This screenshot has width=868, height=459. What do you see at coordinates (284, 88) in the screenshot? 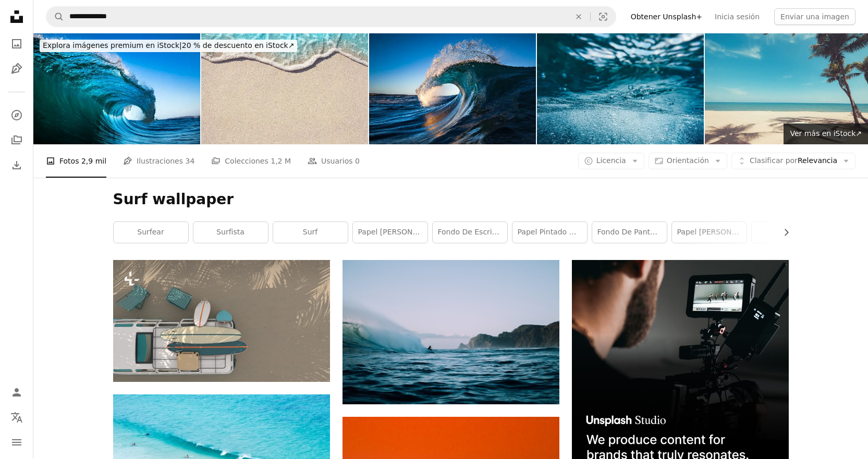
I see `img: Suave ola de océano en playa de arena` at bounding box center [284, 88].